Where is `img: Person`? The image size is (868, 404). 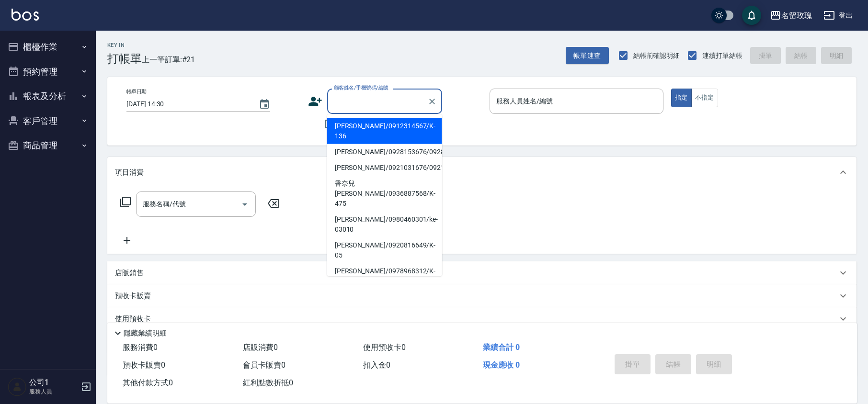 img: Person is located at coordinates (17, 387).